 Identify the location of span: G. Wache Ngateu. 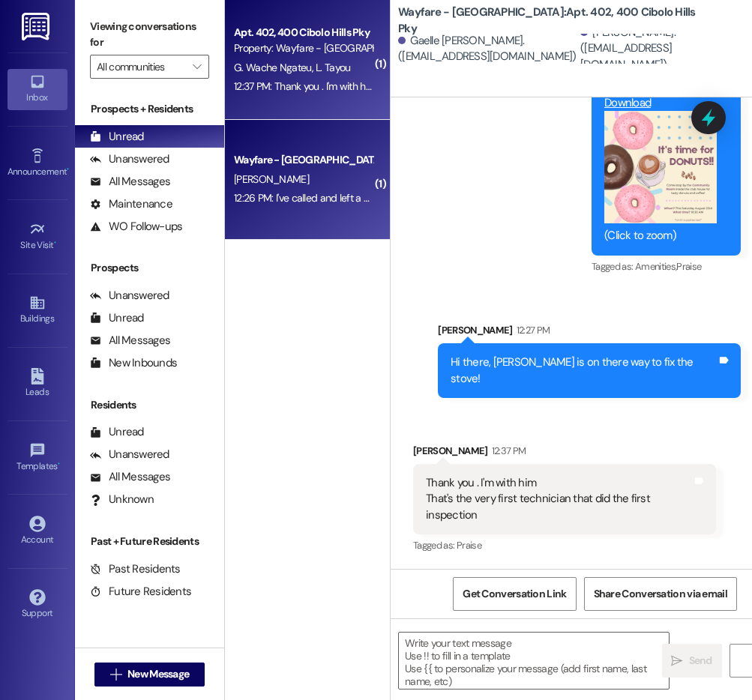
(274, 67).